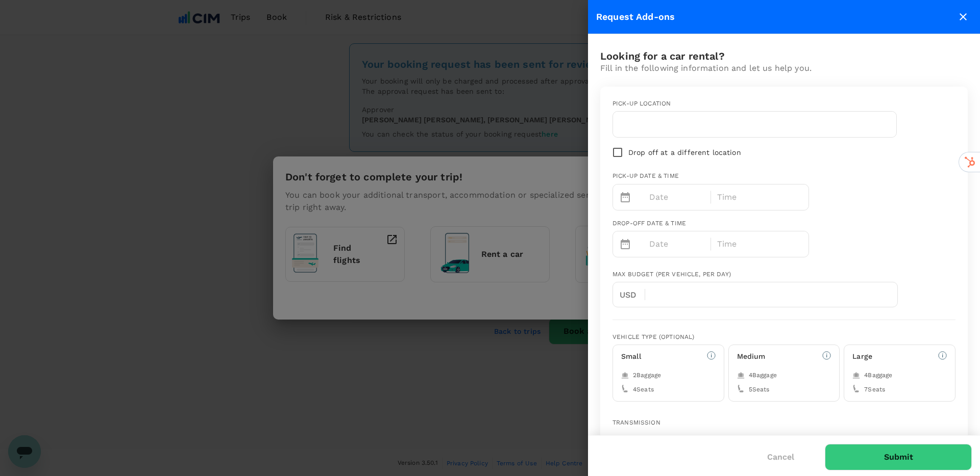  Describe the element at coordinates (862, 357) in the screenshot. I see `h6: Large` at that location.